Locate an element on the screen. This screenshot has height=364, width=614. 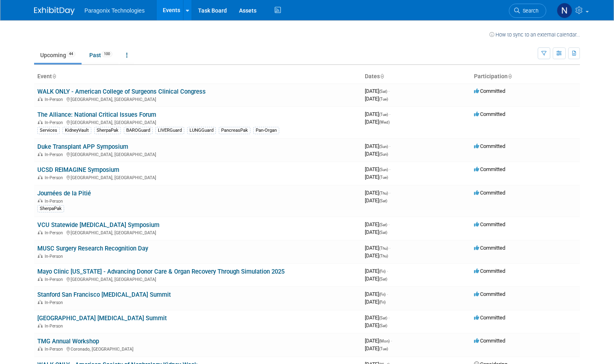
span: Paragonix Technologies is located at coordinates (114, 10).